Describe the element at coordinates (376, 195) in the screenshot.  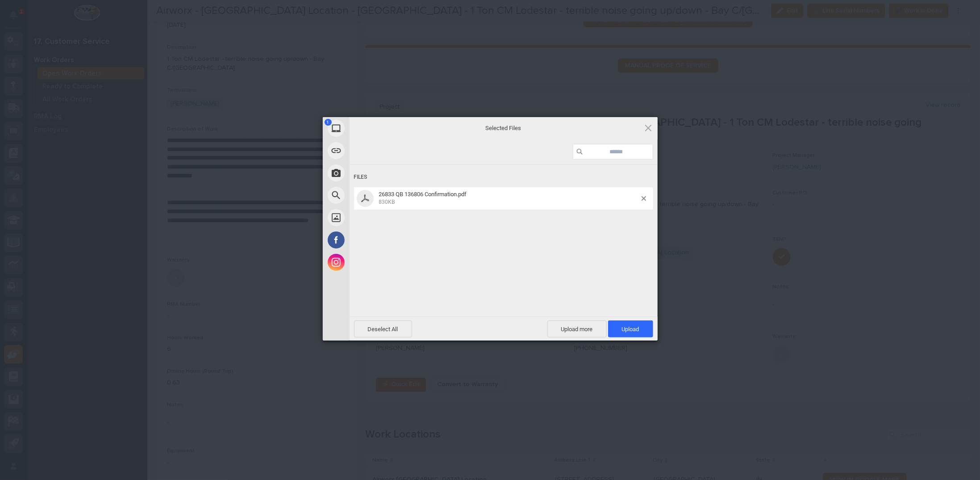
I see `div: Web Search` at that location.